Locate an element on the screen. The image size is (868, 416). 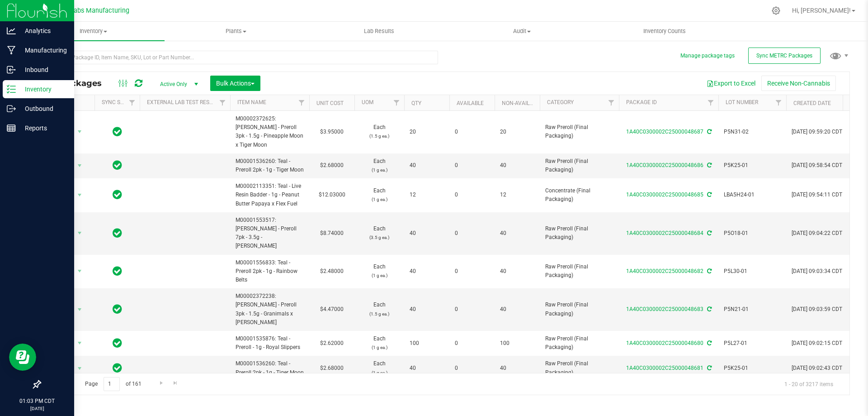
input: Search Package ID, Item Name, SKU, Lot or Part Number... is located at coordinates (239, 57).